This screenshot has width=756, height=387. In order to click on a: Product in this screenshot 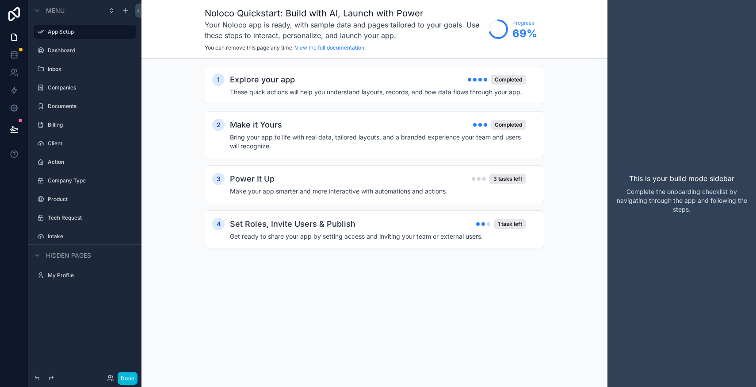, I will do `click(89, 199)`.